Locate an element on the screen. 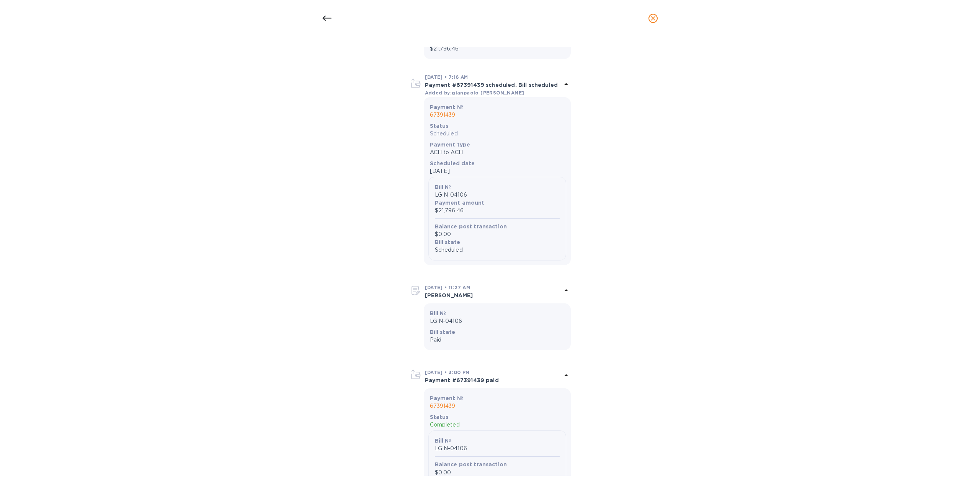  p: Paid is located at coordinates (497, 340).